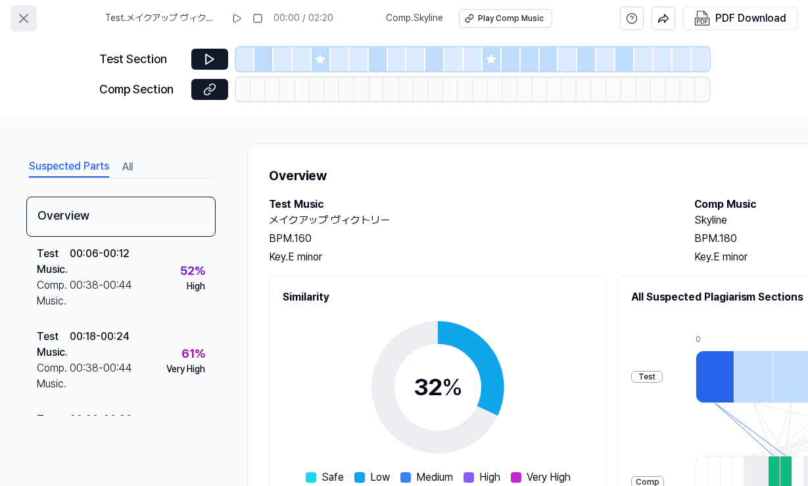  What do you see at coordinates (549, 478) in the screenshot?
I see `span: Very High` at bounding box center [549, 478].